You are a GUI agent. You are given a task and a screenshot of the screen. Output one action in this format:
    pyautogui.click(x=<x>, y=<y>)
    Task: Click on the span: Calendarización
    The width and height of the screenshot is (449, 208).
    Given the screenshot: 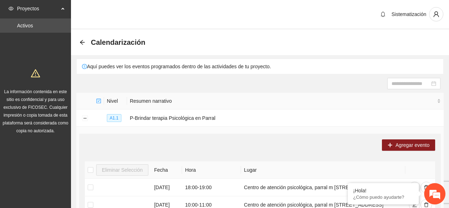 What is the action you would take?
    pyautogui.click(x=118, y=42)
    